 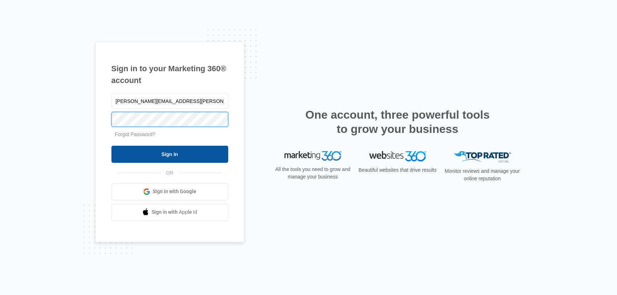 What do you see at coordinates (170, 74) in the screenshot?
I see `h1: Sign in to your Marketing 360® account` at bounding box center [170, 74].